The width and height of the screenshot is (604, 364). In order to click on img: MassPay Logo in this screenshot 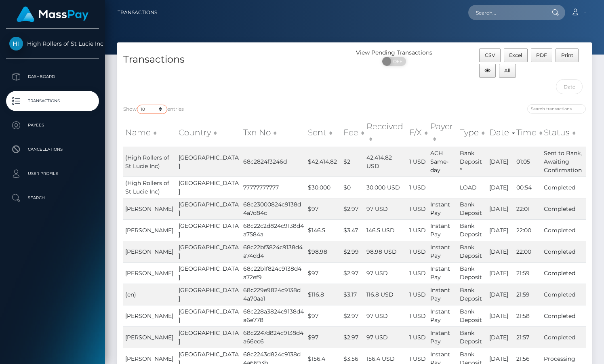, I will do `click(53, 14)`.